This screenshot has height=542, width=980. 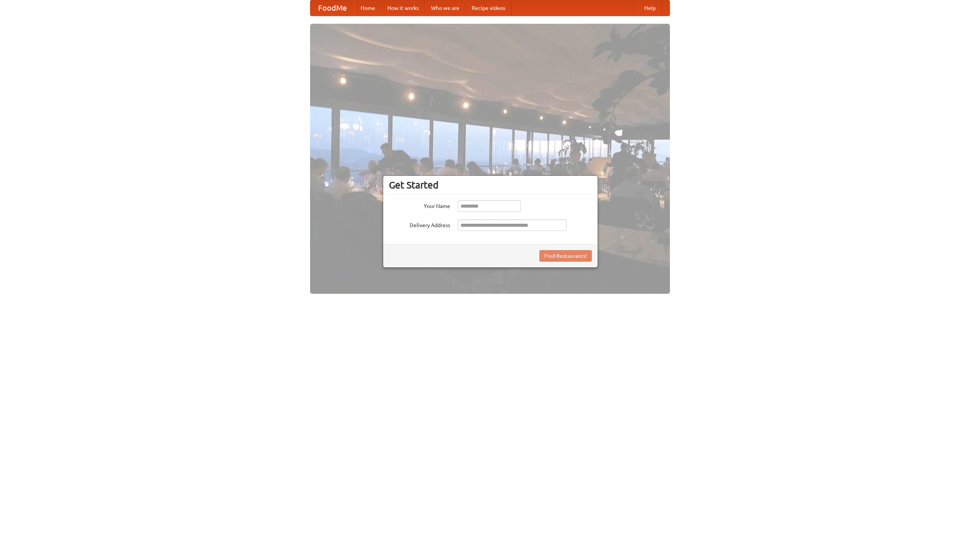 What do you see at coordinates (368, 8) in the screenshot?
I see `a: Home` at bounding box center [368, 8].